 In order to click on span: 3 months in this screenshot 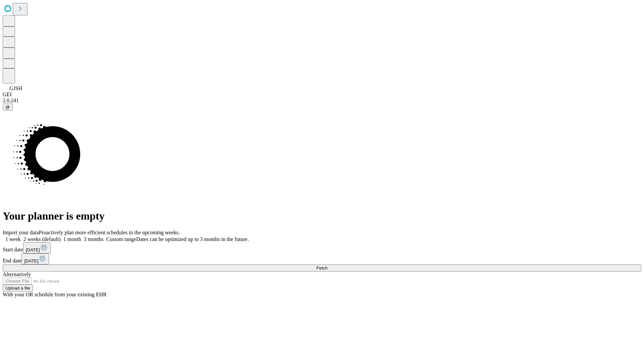, I will do `click(94, 239)`.